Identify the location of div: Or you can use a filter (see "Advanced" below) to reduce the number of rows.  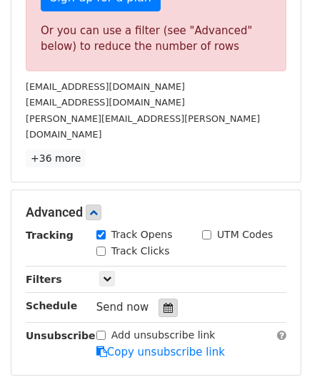
(156, 39).